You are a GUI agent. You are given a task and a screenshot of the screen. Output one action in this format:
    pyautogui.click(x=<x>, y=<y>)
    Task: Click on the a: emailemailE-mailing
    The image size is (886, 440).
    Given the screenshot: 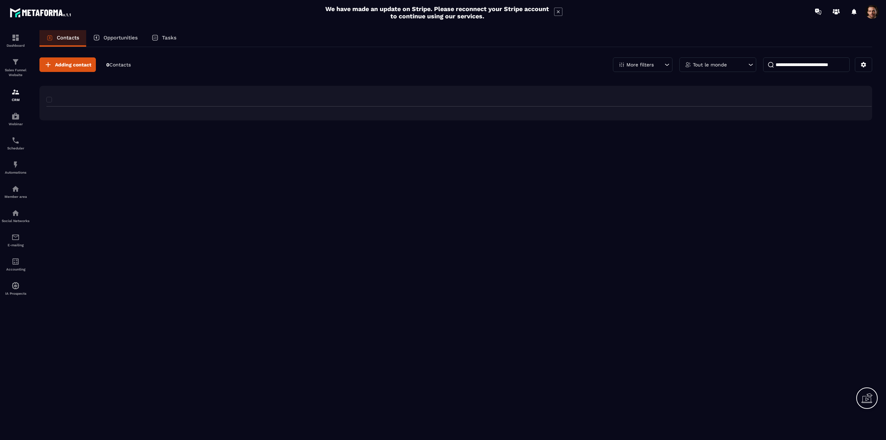 What is the action you would take?
    pyautogui.click(x=16, y=240)
    